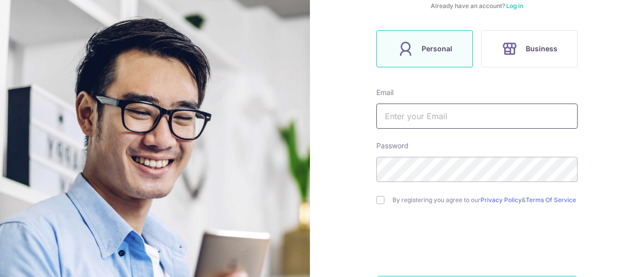 The image size is (644, 277). Describe the element at coordinates (501, 200) in the screenshot. I see `a: Privacy Policy` at that location.